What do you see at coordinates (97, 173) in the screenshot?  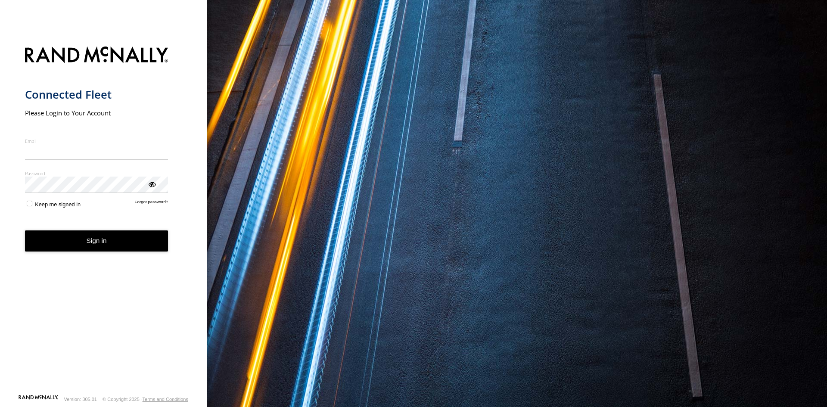 I see `label: Password` at bounding box center [97, 173].